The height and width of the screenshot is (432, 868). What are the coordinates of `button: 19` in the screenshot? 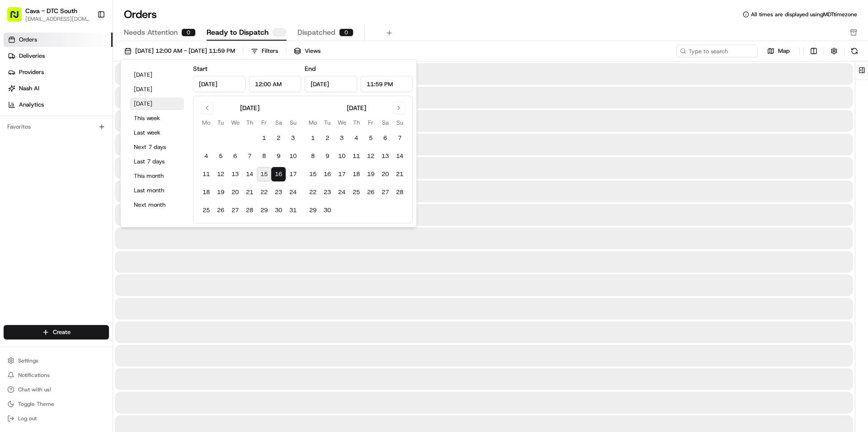 It's located at (220, 192).